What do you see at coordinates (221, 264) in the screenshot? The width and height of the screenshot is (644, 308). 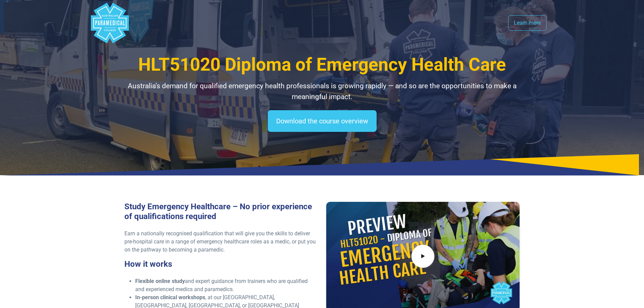 I see `h3: How it works` at bounding box center [221, 264].